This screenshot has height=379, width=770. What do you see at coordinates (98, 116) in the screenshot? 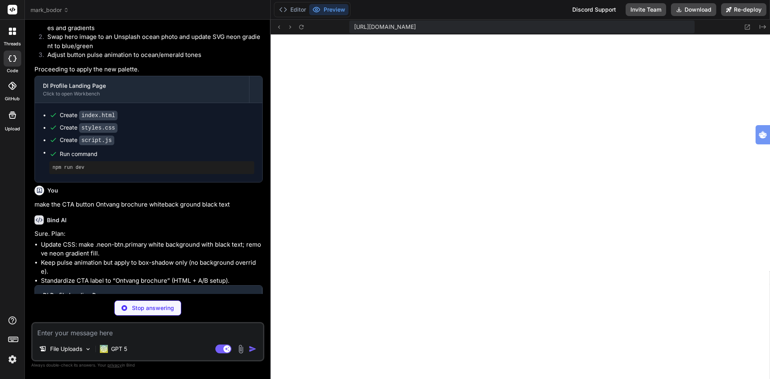
I see `code: index.html` at bounding box center [98, 116].